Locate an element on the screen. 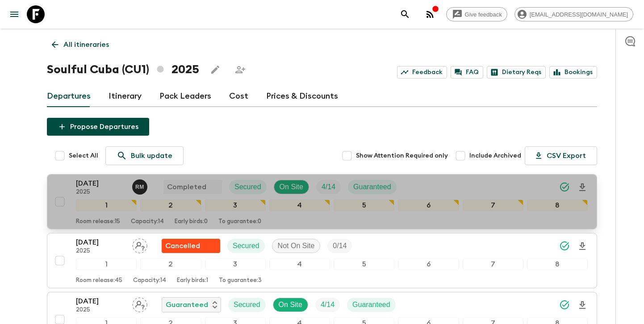 The width and height of the screenshot is (644, 324). a: Departures is located at coordinates (69, 96).